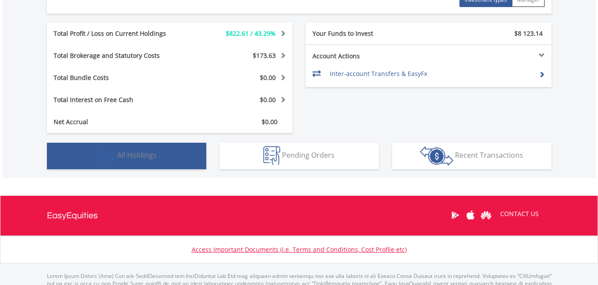 This screenshot has height=285, width=598. Describe the element at coordinates (436, 156) in the screenshot. I see `img: transactions-zar-wht.png` at that location.